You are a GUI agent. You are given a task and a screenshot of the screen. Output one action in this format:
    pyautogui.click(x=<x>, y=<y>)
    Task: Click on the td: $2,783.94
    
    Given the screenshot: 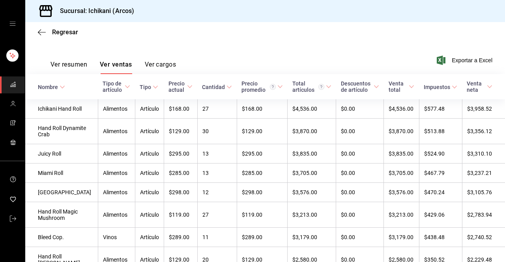 What is the action you would take?
    pyautogui.click(x=483, y=215)
    